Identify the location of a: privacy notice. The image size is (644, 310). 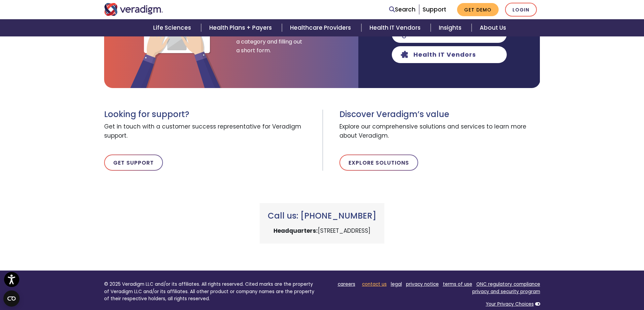
(422, 284).